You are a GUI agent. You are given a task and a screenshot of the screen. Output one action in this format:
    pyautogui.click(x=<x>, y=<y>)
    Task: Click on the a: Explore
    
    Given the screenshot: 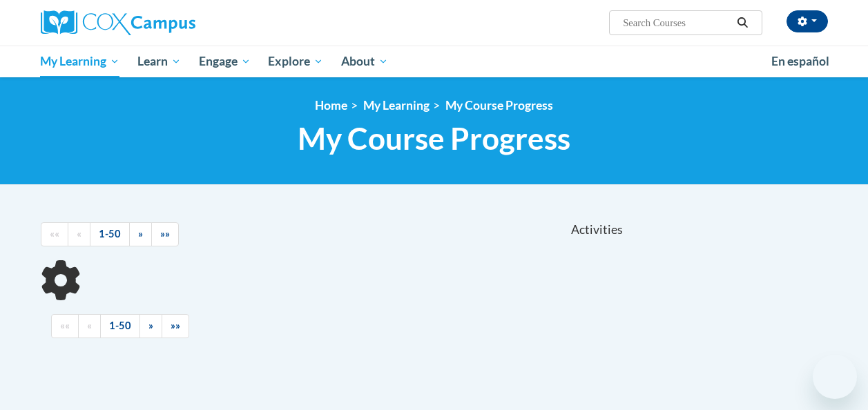 What is the action you would take?
    pyautogui.click(x=296, y=62)
    